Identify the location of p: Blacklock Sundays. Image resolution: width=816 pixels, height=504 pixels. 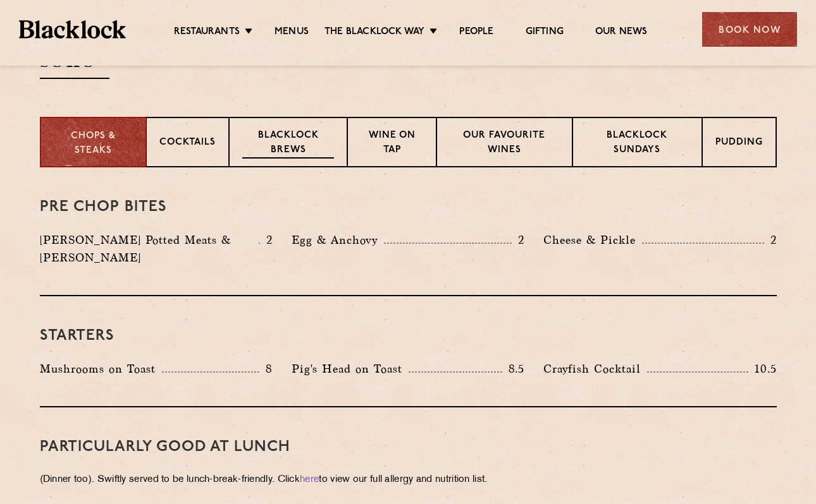
(637, 144).